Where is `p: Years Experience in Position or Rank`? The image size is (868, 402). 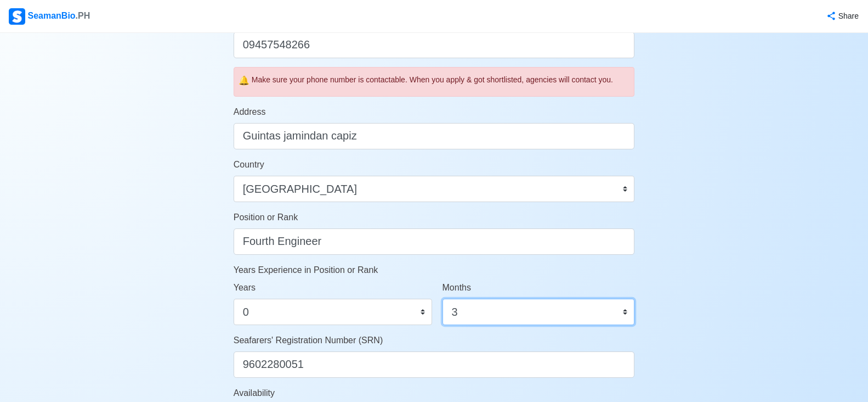
p: Years Experience in Position or Rank is located at coordinates (434, 270).